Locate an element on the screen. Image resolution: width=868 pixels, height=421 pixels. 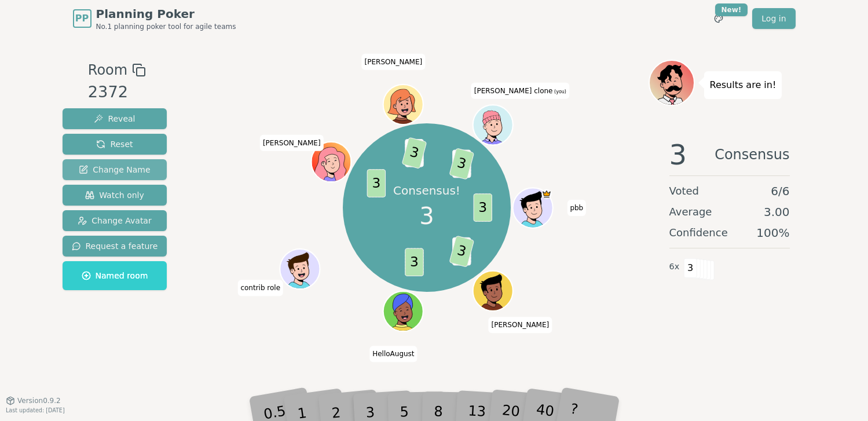
button: Change Avatar is located at coordinates (115, 221).